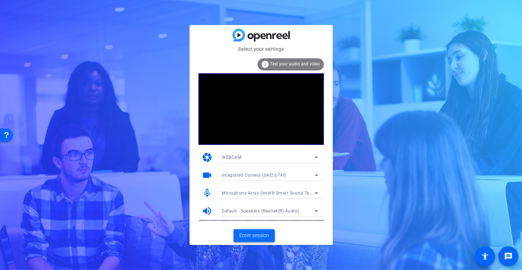  I want to click on span: Microphone Array (Intel® Smart Sound Technology for Digital Microphones), so click(301, 193).